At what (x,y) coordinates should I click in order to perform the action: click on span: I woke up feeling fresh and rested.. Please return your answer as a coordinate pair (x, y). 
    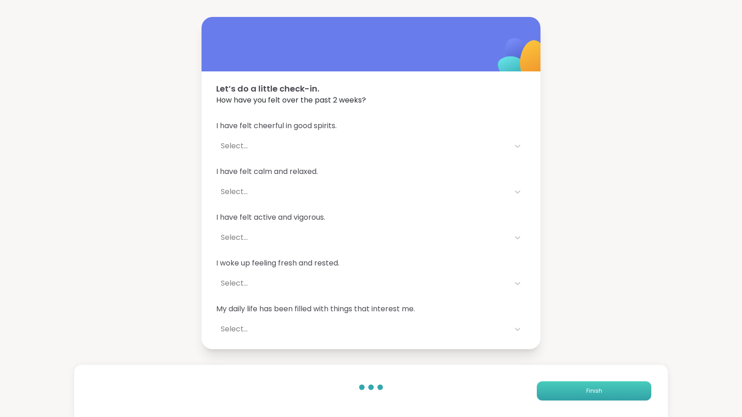
    Looking at the image, I should click on (371, 264).